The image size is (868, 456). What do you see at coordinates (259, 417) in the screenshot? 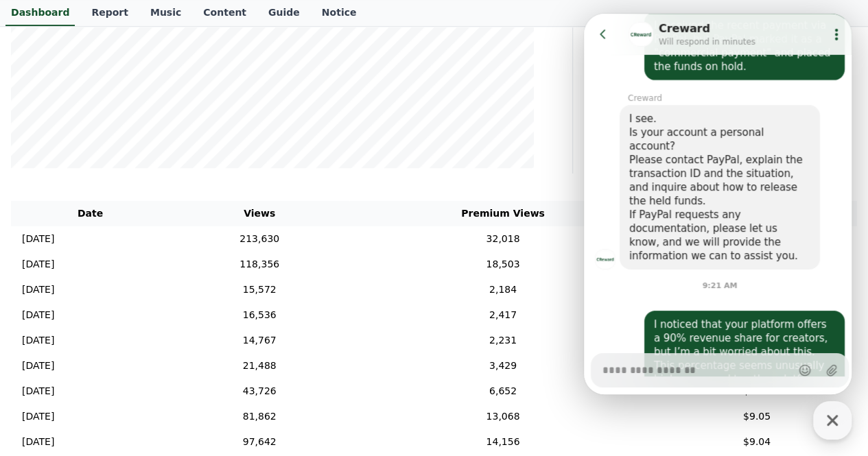
I see `td: 81,862` at bounding box center [259, 417].